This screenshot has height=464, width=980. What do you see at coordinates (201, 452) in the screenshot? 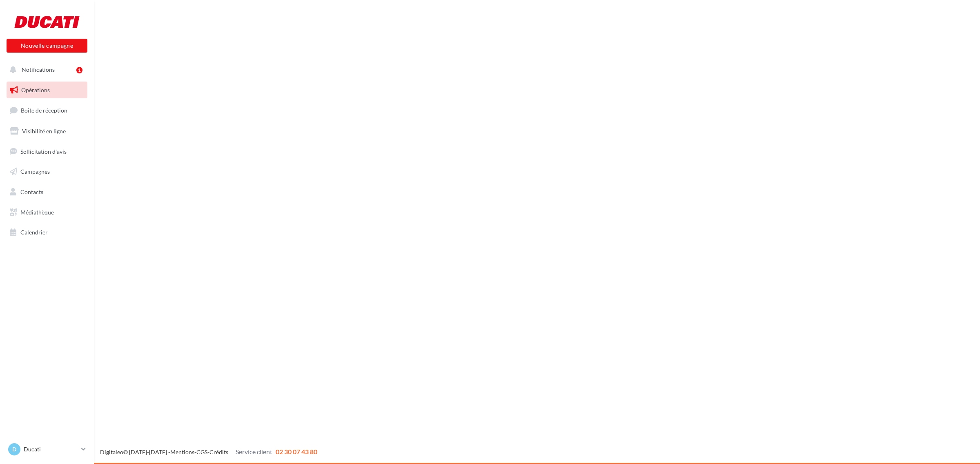
I see `a: CGS` at bounding box center [201, 452].